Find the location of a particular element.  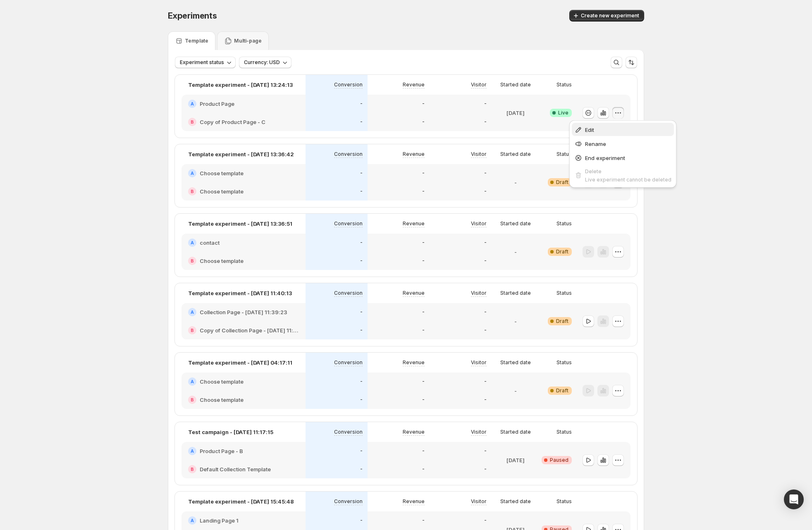

span: Experiments is located at coordinates (192, 16).